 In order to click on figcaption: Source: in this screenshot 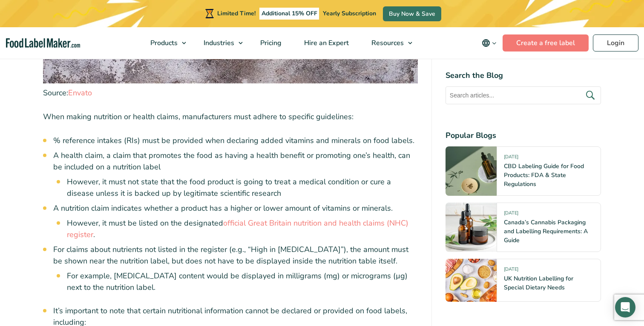, I will do `click(230, 93)`.